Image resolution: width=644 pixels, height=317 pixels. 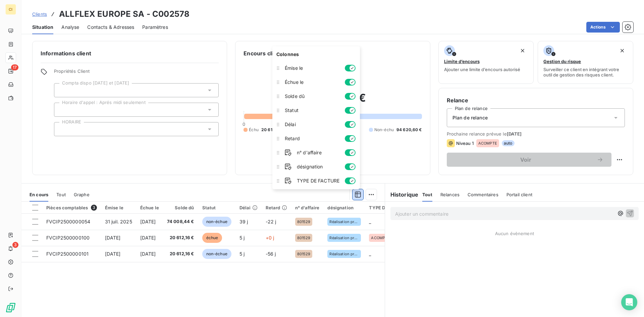 I want to click on span: Voir, so click(x=526, y=160).